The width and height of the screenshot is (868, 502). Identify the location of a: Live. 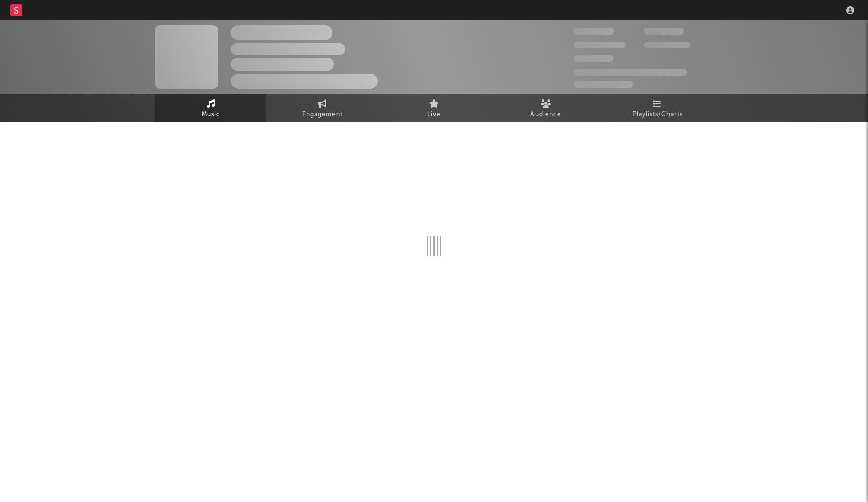
(434, 108).